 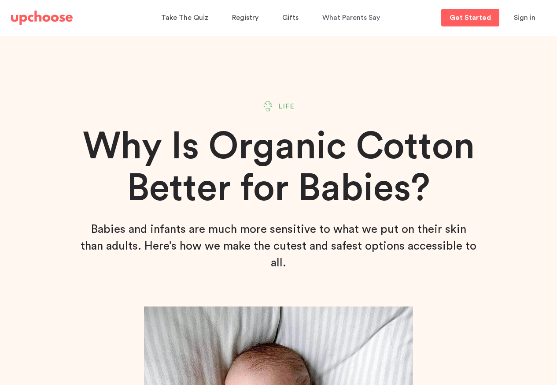 What do you see at coordinates (292, 18) in the screenshot?
I see `a: Gifts` at bounding box center [292, 18].